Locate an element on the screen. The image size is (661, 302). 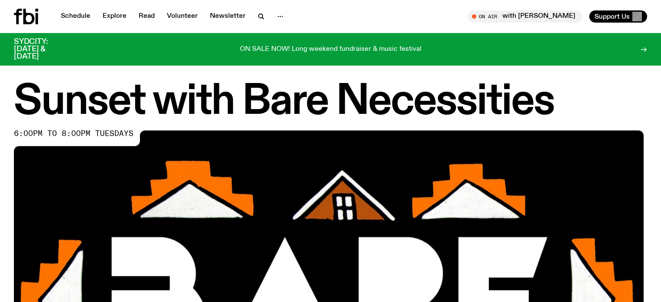
a: Explore is located at coordinates (114, 17).